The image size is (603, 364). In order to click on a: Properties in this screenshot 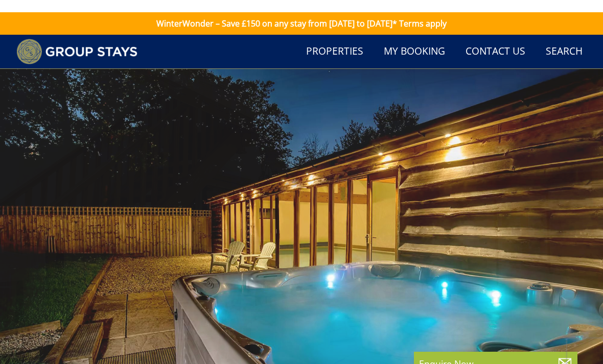, I will do `click(335, 39)`.